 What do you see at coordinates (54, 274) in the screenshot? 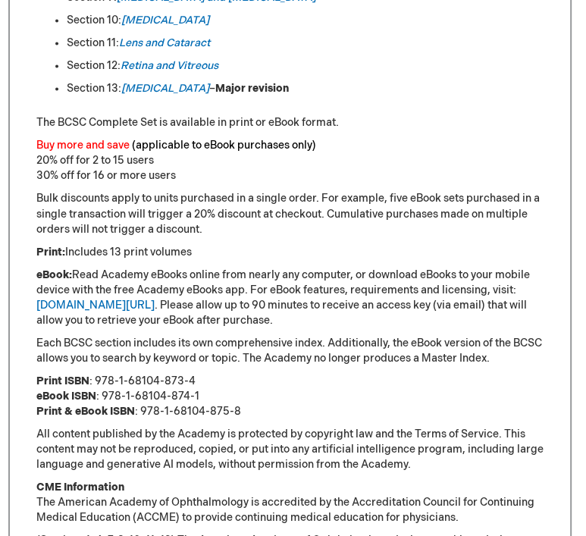
I see `strong: eBook:` at bounding box center [54, 274].